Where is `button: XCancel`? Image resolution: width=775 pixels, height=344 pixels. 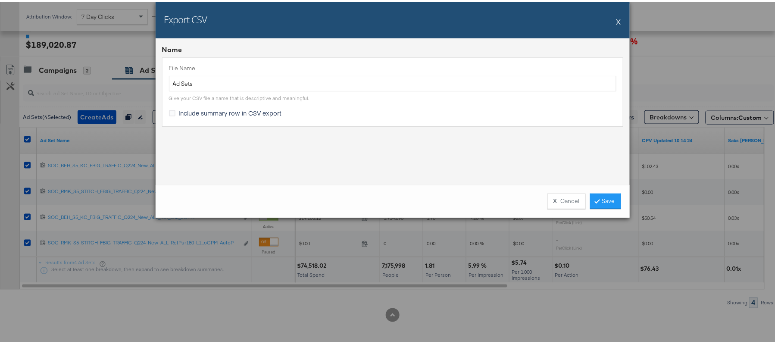 button: XCancel is located at coordinates (566, 199).